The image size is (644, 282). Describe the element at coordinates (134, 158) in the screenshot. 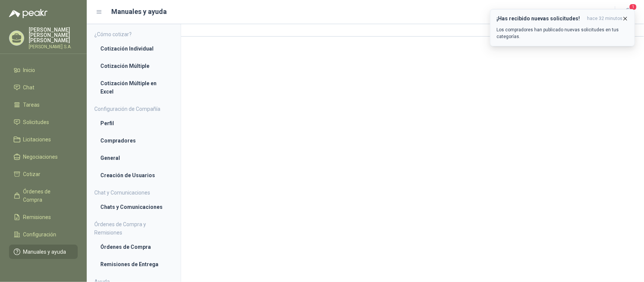

I see `li: General` at that location.